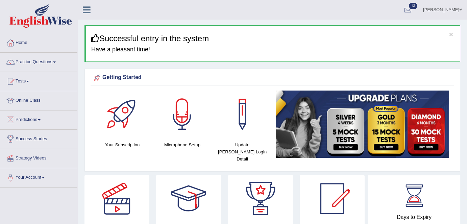 Image resolution: width=467 pixels, height=224 pixels. Describe the element at coordinates (273, 38) in the screenshot. I see `h3: Successful entry in the system` at that location.